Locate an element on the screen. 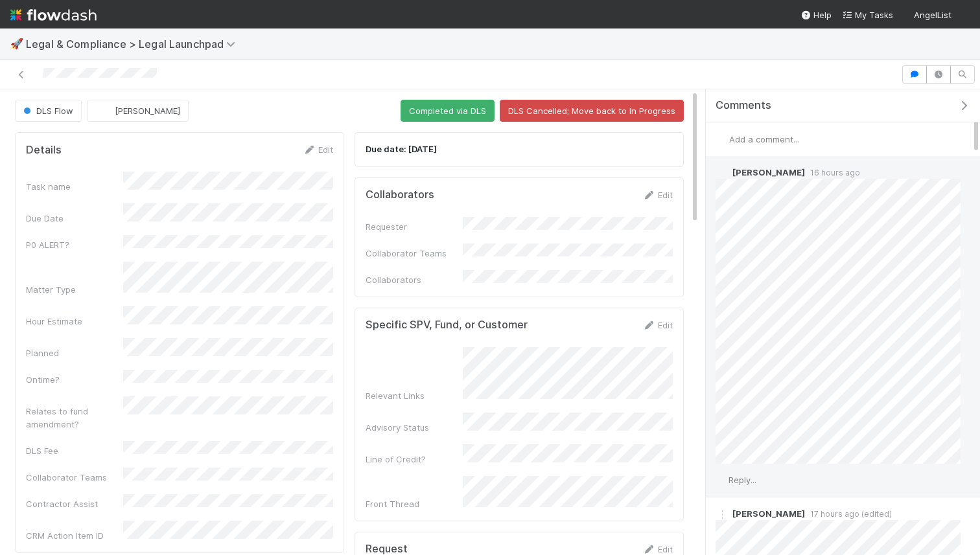 The width and height of the screenshot is (980, 555). button: Completed via DLS is located at coordinates (447, 111).